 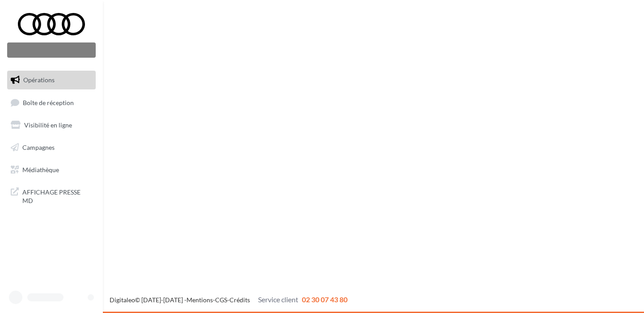 I want to click on span: Médiathèque, so click(x=41, y=169).